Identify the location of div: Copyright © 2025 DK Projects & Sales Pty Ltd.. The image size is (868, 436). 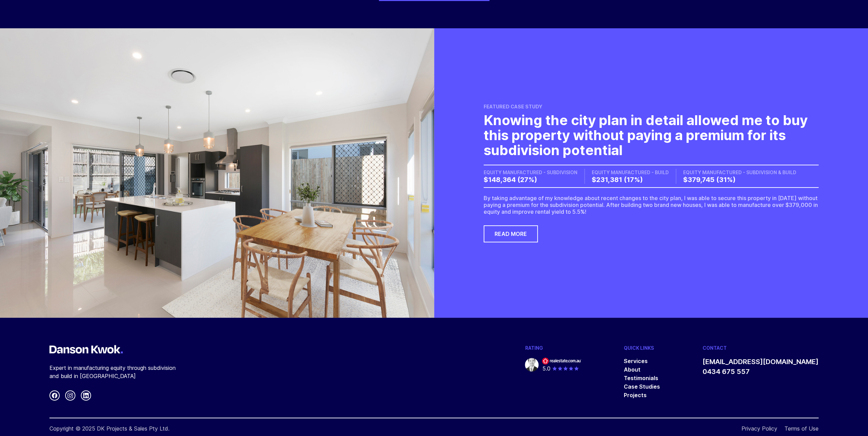
(110, 428).